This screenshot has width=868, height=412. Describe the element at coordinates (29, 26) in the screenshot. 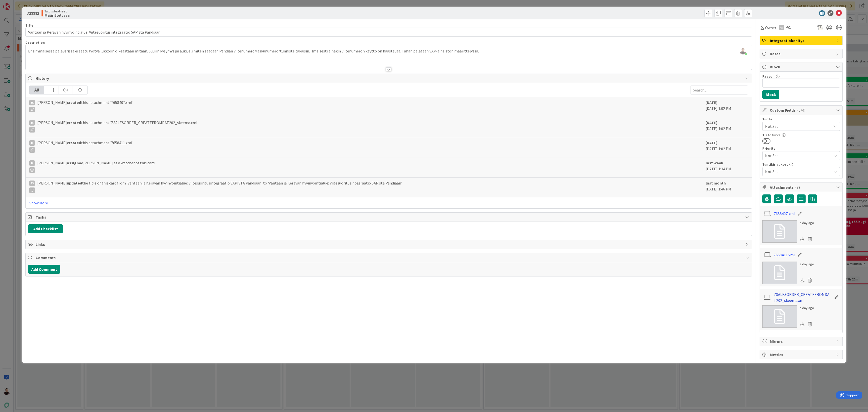

I see `label: Title` at that location.